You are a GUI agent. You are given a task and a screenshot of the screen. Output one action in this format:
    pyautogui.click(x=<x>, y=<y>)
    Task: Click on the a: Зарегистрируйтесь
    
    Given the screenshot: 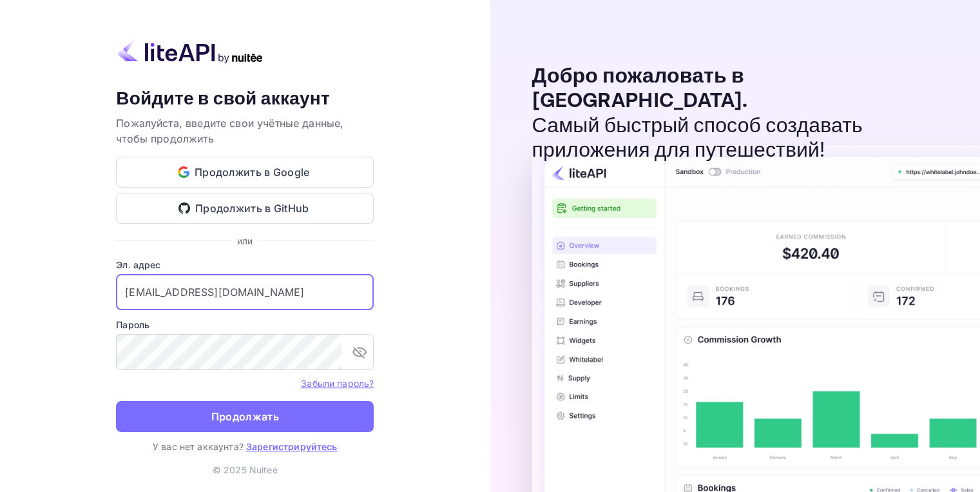 What is the action you would take?
    pyautogui.click(x=292, y=446)
    